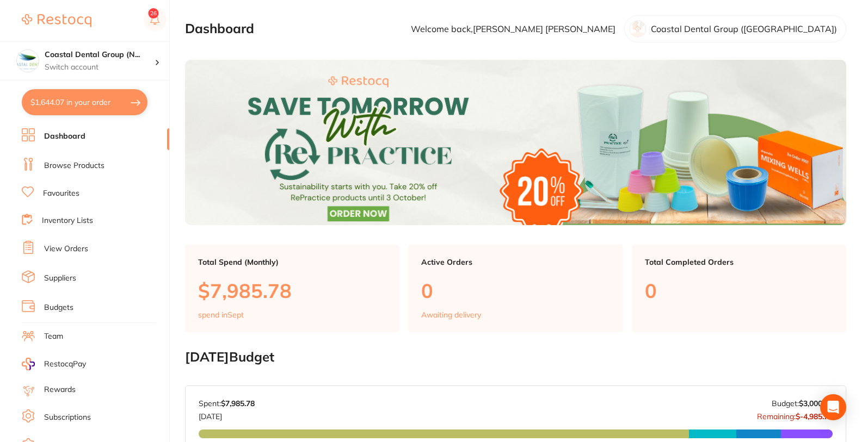 The height and width of the screenshot is (442, 868). I want to click on h4: Coastal Dental Group (Newcastle), so click(99, 55).